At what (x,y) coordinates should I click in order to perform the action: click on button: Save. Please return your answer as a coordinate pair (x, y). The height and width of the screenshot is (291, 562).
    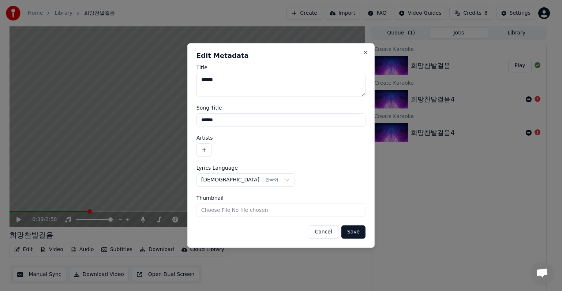
    Looking at the image, I should click on (354, 232).